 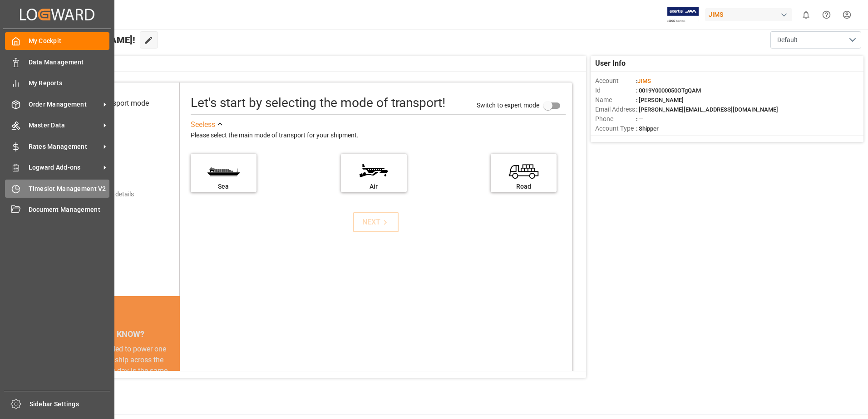 What do you see at coordinates (668, 90) in the screenshot?
I see `span: : 0019Y0000050OTgQAM` at bounding box center [668, 90].